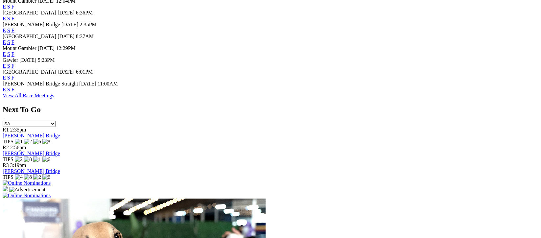  Describe the element at coordinates (18, 165) in the screenshot. I see `span: 3:19pm` at that location.